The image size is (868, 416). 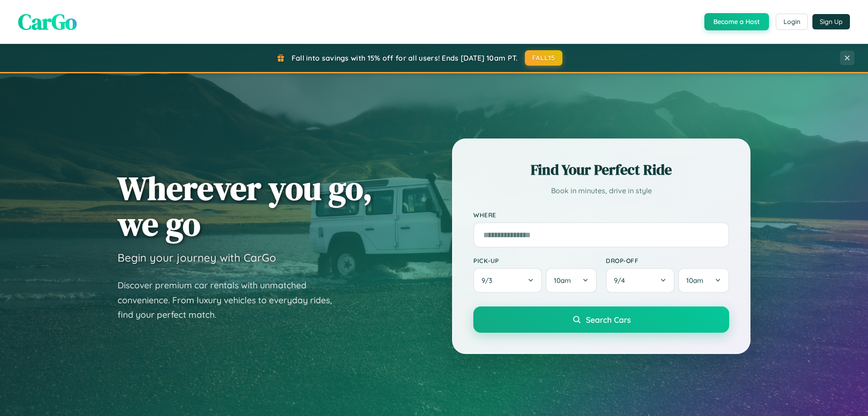 What do you see at coordinates (245, 206) in the screenshot?
I see `h1: Wherever you go, we go` at bounding box center [245, 206].